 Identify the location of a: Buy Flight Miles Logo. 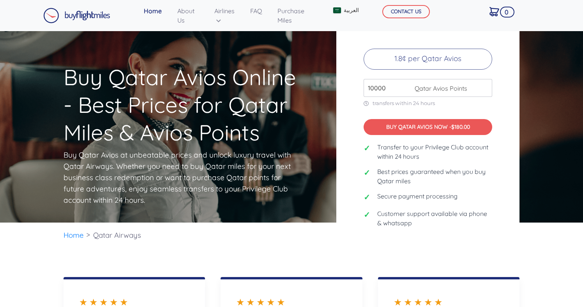
(77, 16).